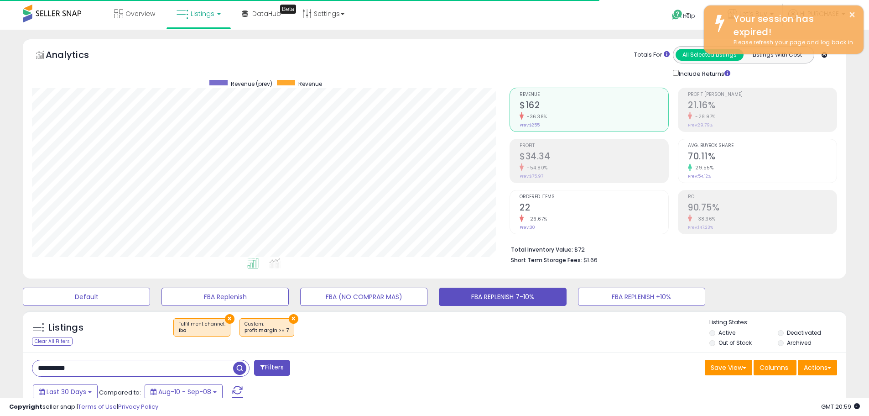  Describe the element at coordinates (76, 56) in the screenshot. I see `h5: Analytics` at that location.